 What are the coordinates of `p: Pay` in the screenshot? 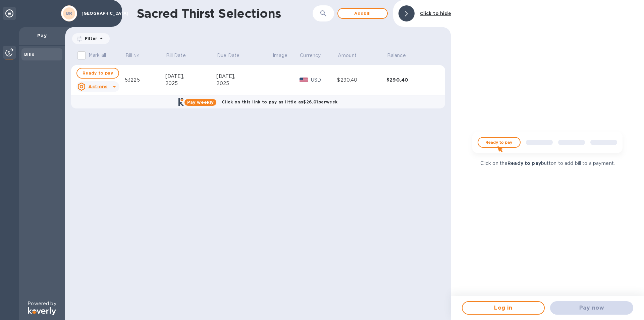 It's located at (42, 35).